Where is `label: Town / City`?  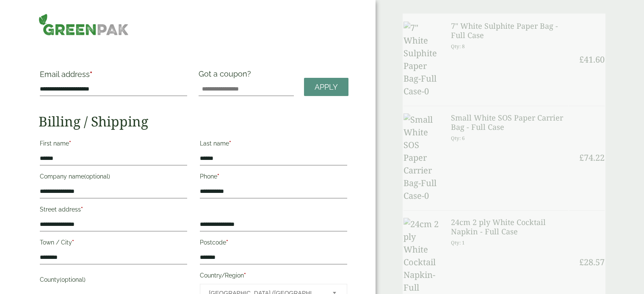 label: Town / City is located at coordinates (113, 244).